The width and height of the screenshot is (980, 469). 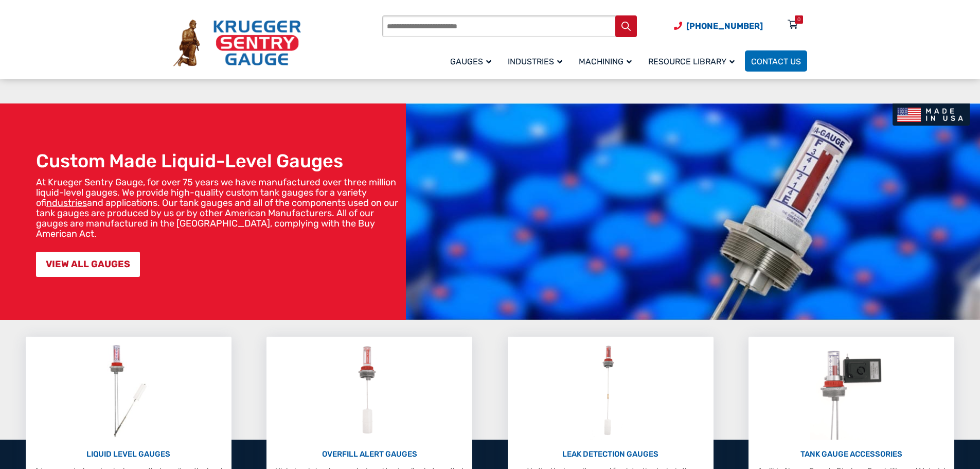 What do you see at coordinates (218, 161) in the screenshot?
I see `h1: Custom Made Liquid-Level Gauges` at bounding box center [218, 161].